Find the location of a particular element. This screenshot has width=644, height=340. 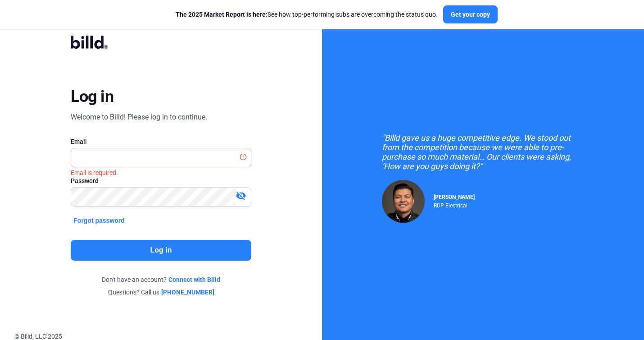

button: Get your copy is located at coordinates (470, 15).